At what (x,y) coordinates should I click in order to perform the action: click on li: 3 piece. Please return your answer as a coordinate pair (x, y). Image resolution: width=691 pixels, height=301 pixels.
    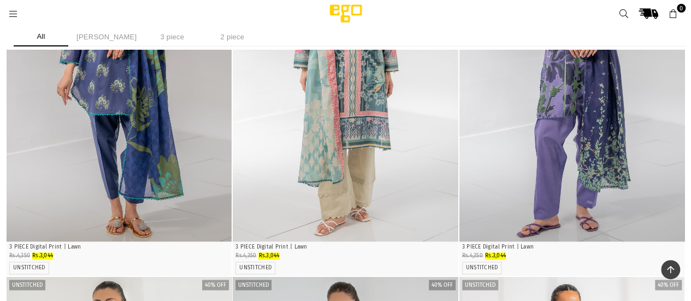
    Looking at the image, I should click on (172, 37).